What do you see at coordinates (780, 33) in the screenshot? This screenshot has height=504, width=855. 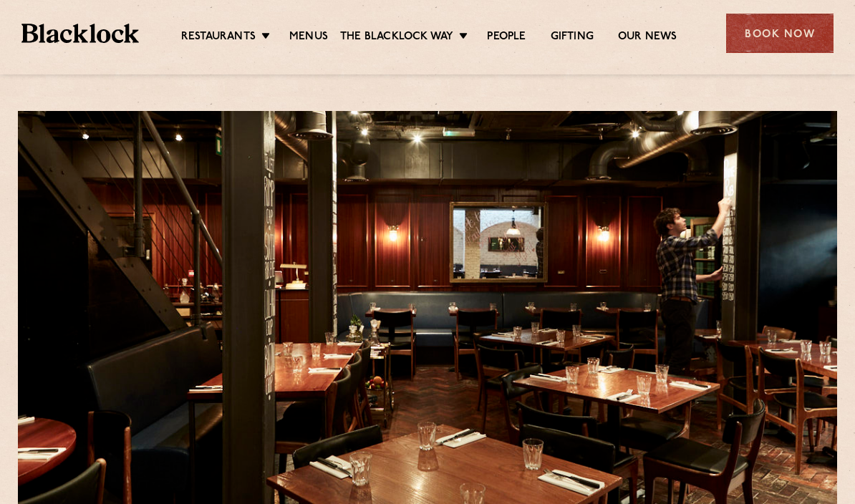 I see `div: Book Now` at bounding box center [780, 33].